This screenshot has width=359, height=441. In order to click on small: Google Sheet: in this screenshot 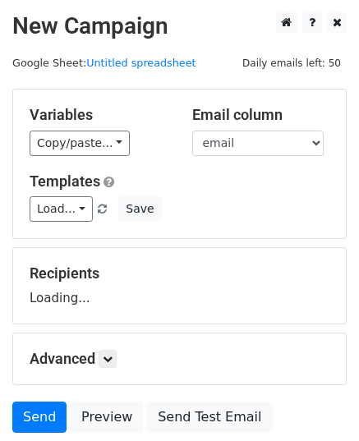, I will do `click(104, 62)`.